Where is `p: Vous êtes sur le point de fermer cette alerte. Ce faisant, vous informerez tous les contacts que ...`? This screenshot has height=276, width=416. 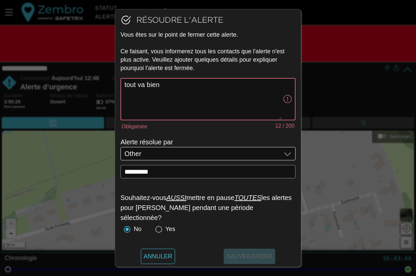
p: Vous êtes sur le point de fermer cette alerte. Ce faisant, vous informerez tous les contacts que ... is located at coordinates (208, 52).